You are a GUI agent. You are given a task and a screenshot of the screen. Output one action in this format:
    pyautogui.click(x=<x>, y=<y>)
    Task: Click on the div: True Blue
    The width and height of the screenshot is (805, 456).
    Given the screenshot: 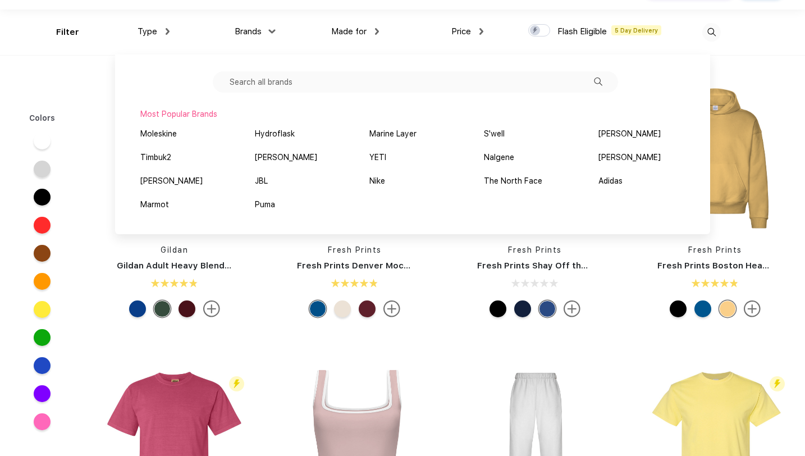 What is the action you would take?
    pyautogui.click(x=547, y=309)
    